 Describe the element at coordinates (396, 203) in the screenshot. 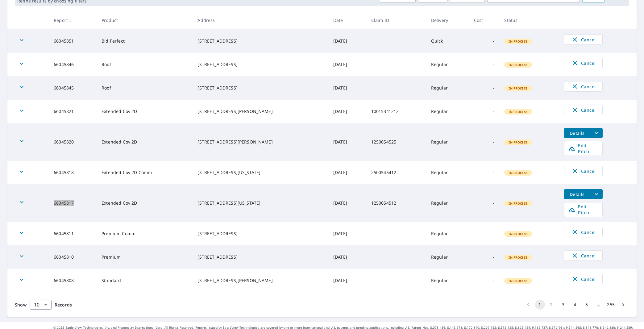

I see `td: 1250054512` at that location.